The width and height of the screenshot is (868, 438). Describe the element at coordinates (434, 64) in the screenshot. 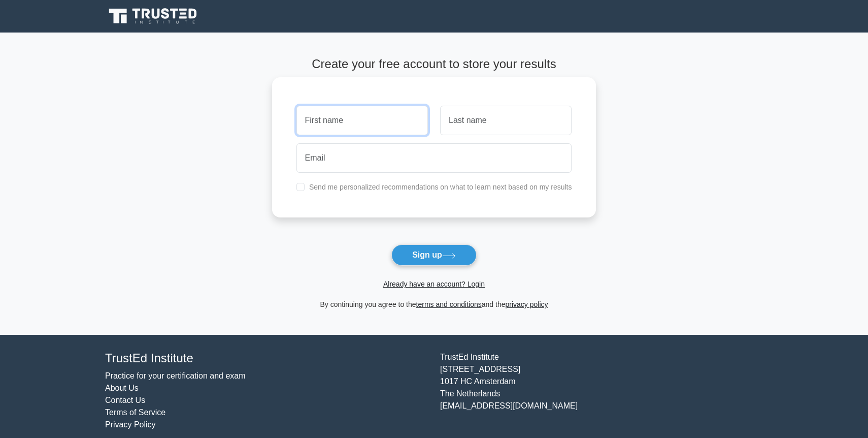

I see `h4: Create your free account to store your results` at that location.